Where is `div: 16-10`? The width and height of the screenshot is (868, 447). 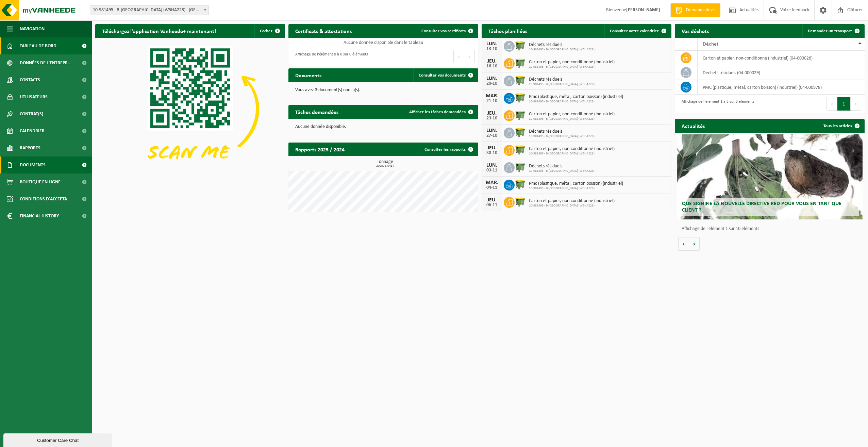
div: 16-10 is located at coordinates (492, 66).